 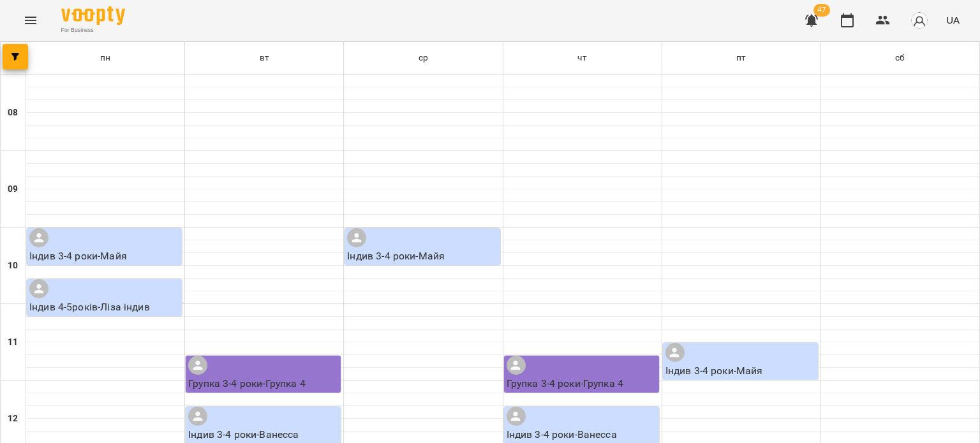 I want to click on h6: пн, so click(x=106, y=58).